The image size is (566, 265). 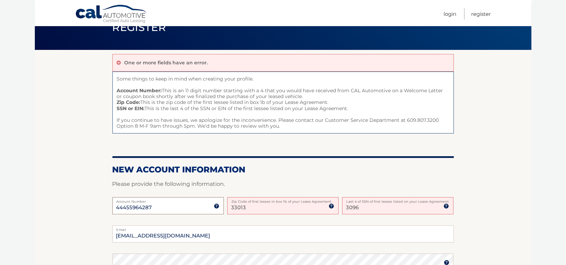 What do you see at coordinates (168, 200) in the screenshot?
I see `label: Account Number` at bounding box center [168, 200].